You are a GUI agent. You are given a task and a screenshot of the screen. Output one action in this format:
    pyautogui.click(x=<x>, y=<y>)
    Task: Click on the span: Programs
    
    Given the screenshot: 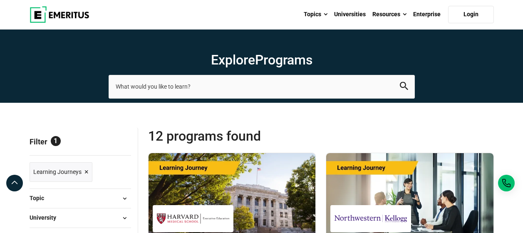 What is the action you would take?
    pyautogui.click(x=284, y=60)
    